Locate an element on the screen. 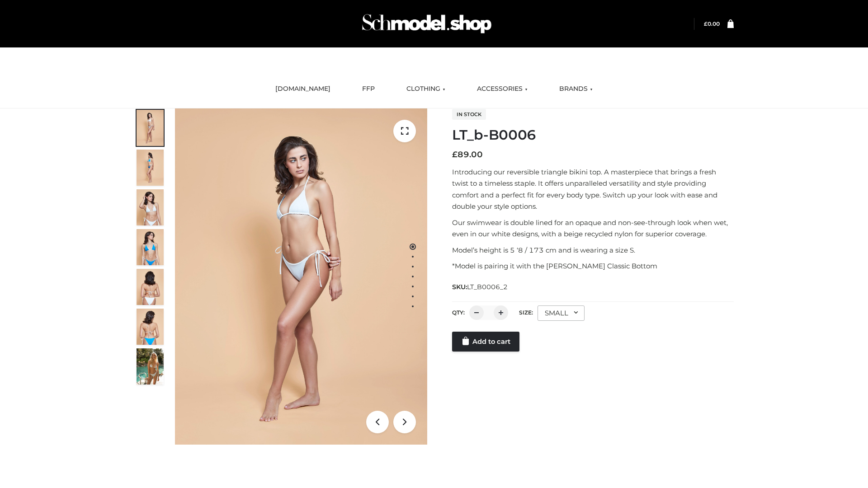 The height and width of the screenshot is (488, 868). div: SMALL is located at coordinates (561, 313).